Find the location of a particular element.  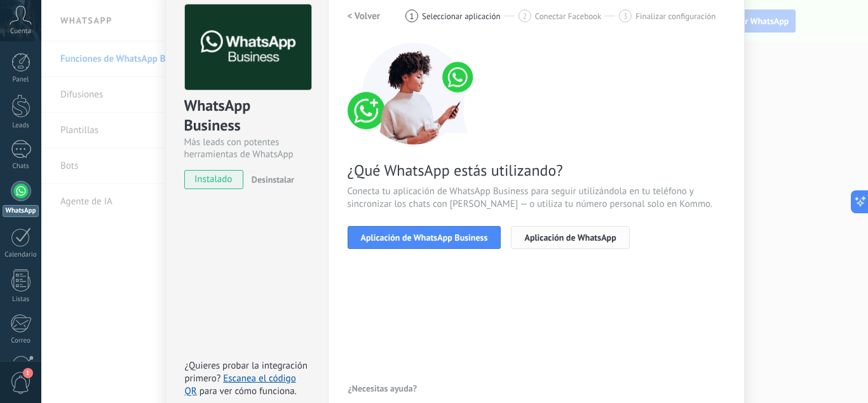

div: WhatsApp Business is located at coordinates (247, 116).